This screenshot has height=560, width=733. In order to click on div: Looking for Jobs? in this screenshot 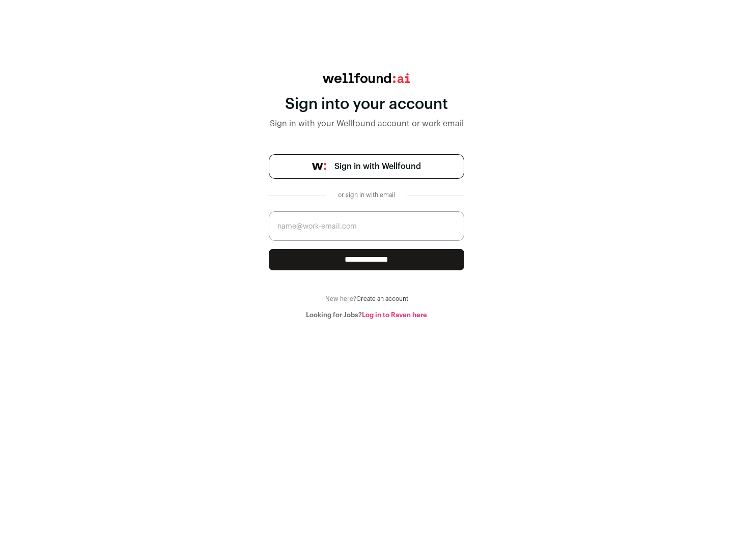, I will do `click(366, 315)`.